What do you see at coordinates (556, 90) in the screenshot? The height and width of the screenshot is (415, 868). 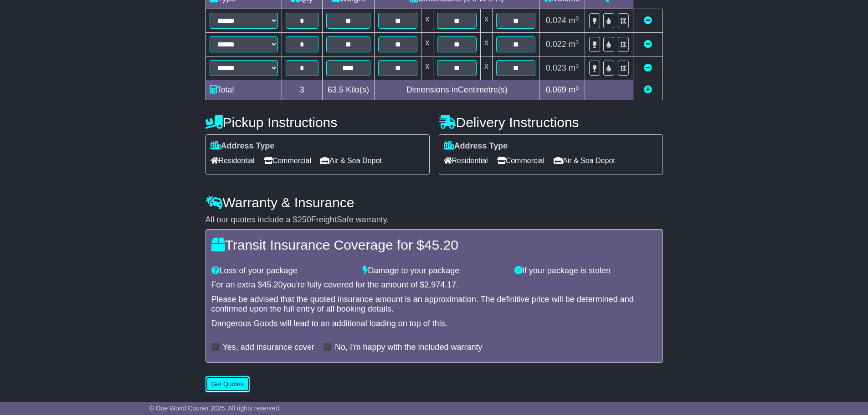 I see `span: 0.069` at bounding box center [556, 90].